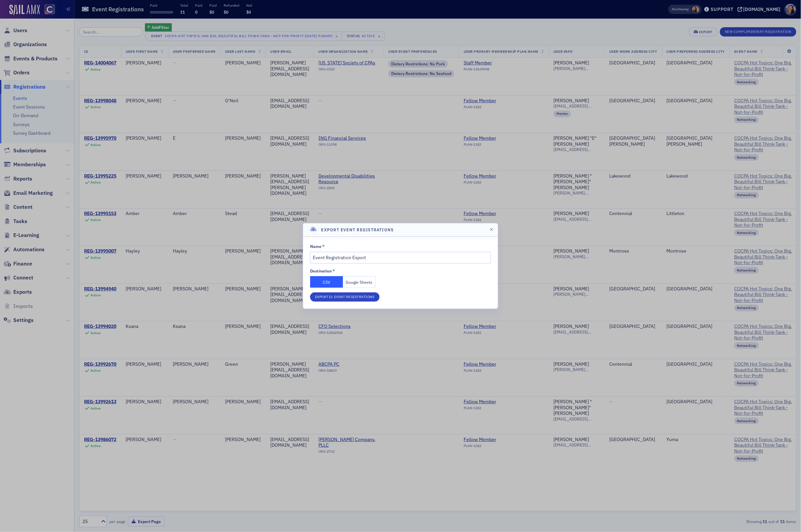 This screenshot has height=532, width=801. I want to click on button: CSV, so click(326, 281).